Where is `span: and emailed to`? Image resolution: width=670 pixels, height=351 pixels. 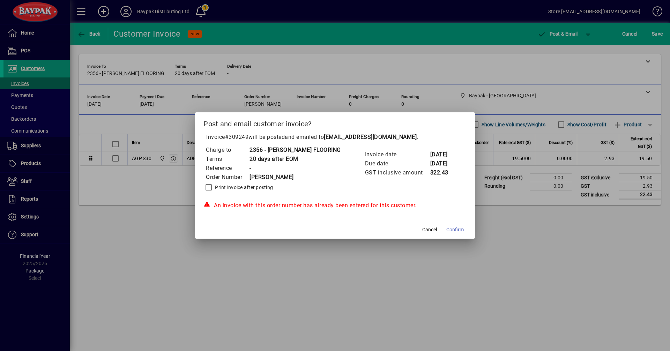 span: and emailed to is located at coordinates (351, 137).